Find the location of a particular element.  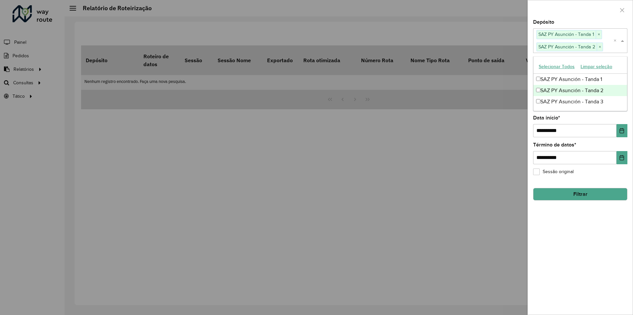

font: SAZ PY Asunción - Tanda 3 is located at coordinates (572, 102).